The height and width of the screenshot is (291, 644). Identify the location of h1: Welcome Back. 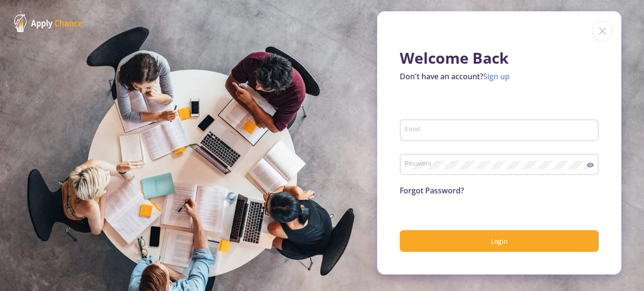
(499, 58).